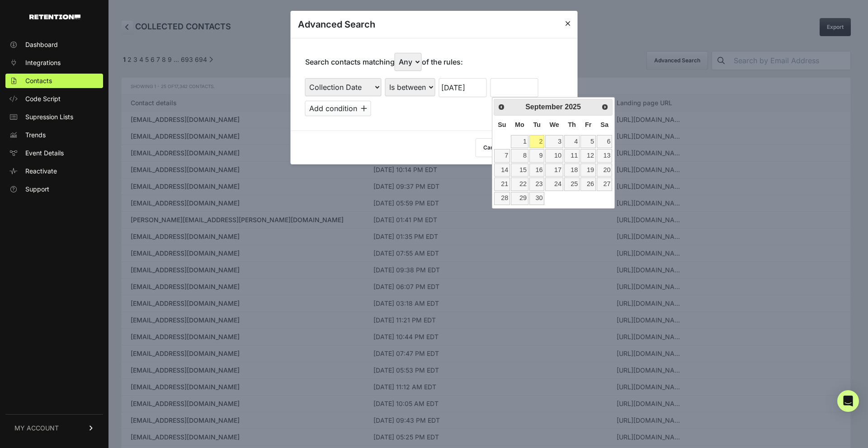 The height and width of the screenshot is (448, 868). Describe the element at coordinates (501, 106) in the screenshot. I see `a: Prev` at that location.